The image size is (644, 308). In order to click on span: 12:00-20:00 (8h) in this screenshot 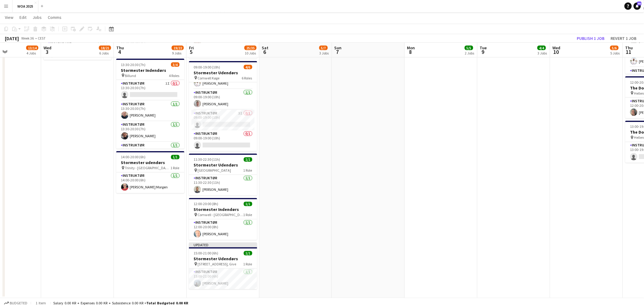, I will do `click(206, 204)`.